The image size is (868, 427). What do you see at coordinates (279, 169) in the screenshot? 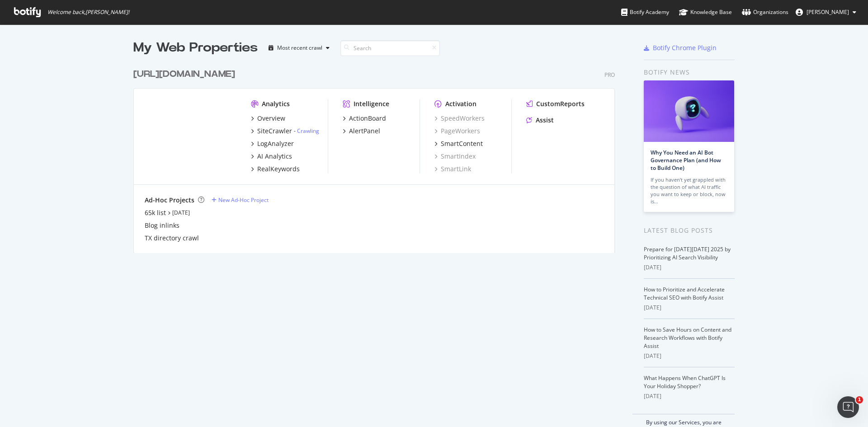
I see `div: RealKeywords` at bounding box center [279, 169].